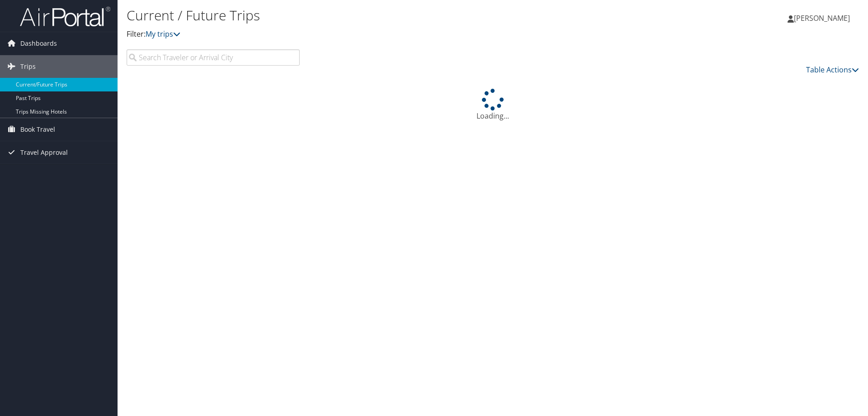 The image size is (868, 416). What do you see at coordinates (28, 66) in the screenshot?
I see `span: Trips` at bounding box center [28, 66].